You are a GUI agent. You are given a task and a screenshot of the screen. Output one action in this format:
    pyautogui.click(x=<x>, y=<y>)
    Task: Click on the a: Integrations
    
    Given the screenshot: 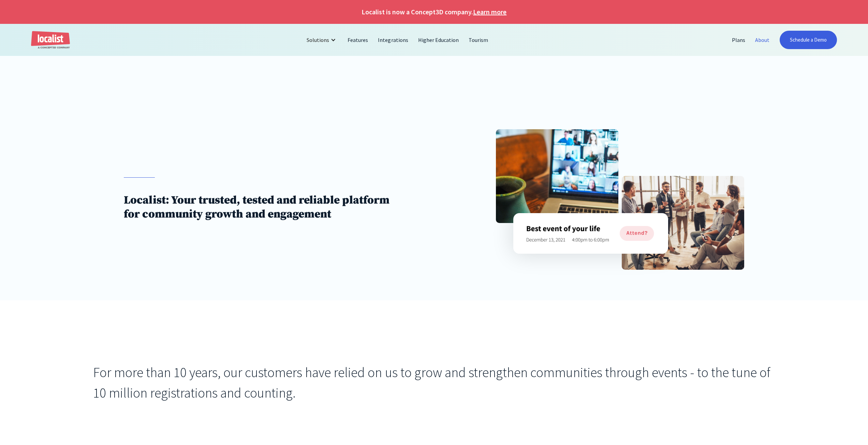 What is the action you would take?
    pyautogui.click(x=393, y=40)
    